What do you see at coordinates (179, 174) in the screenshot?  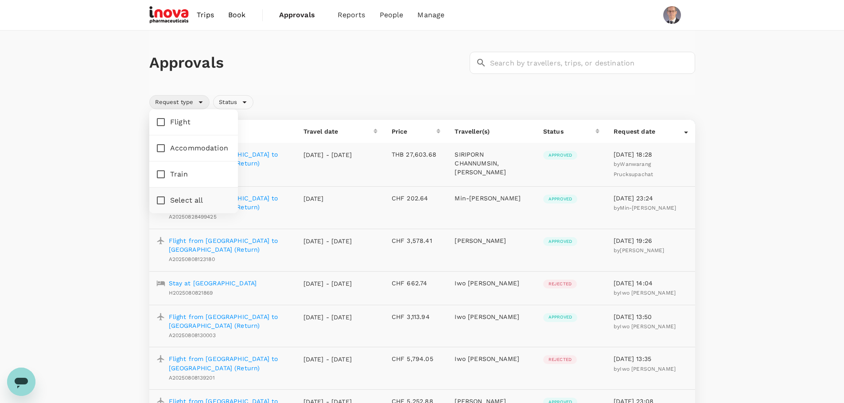 I see `span: Train` at bounding box center [179, 174].